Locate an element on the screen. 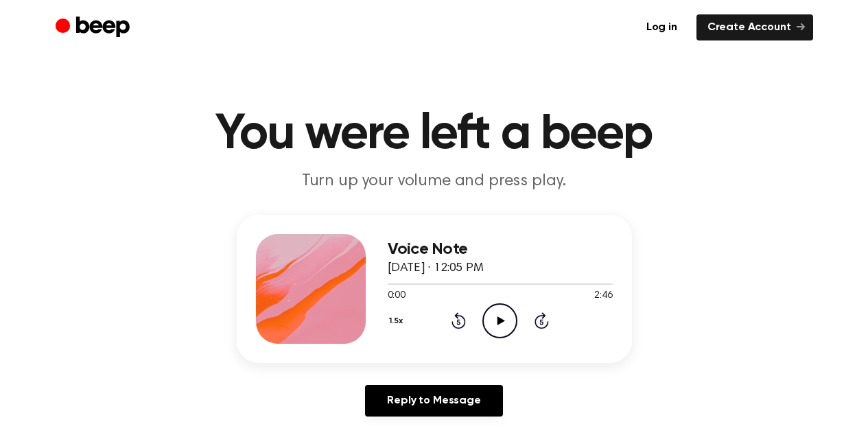 The height and width of the screenshot is (433, 868). a: Beep is located at coordinates (94, 27).